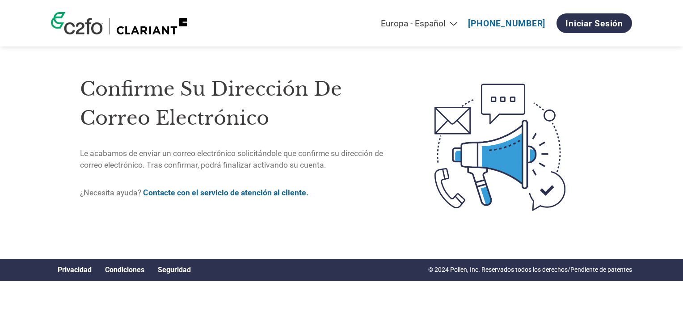 The image size is (683, 312). I want to click on a: Seguridad, so click(174, 269).